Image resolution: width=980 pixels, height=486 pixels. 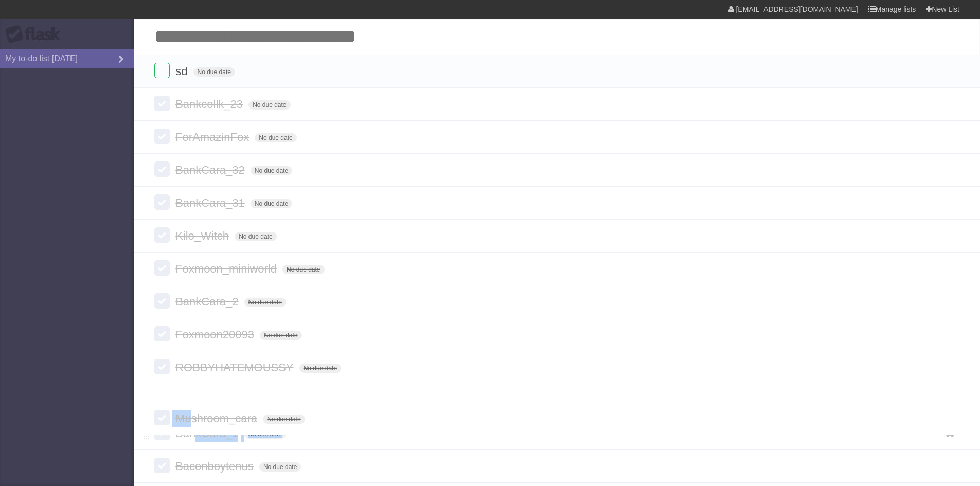 What do you see at coordinates (212, 202) in the screenshot?
I see `span: BankCara_31` at bounding box center [212, 202].